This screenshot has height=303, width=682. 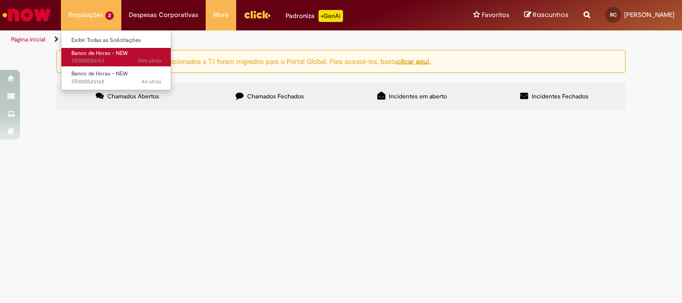 What do you see at coordinates (414, 61) in the screenshot?
I see `u: clicar aqui.` at bounding box center [414, 61].